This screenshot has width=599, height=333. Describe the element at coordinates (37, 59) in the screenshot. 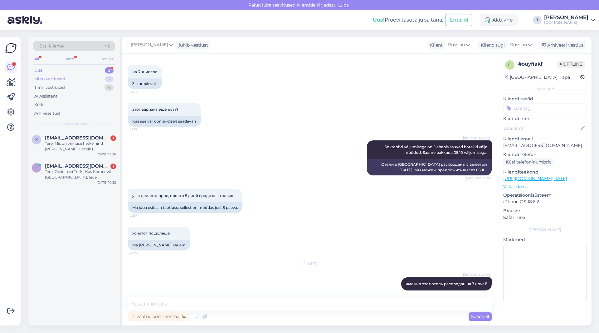

I see `div: All` at that location.